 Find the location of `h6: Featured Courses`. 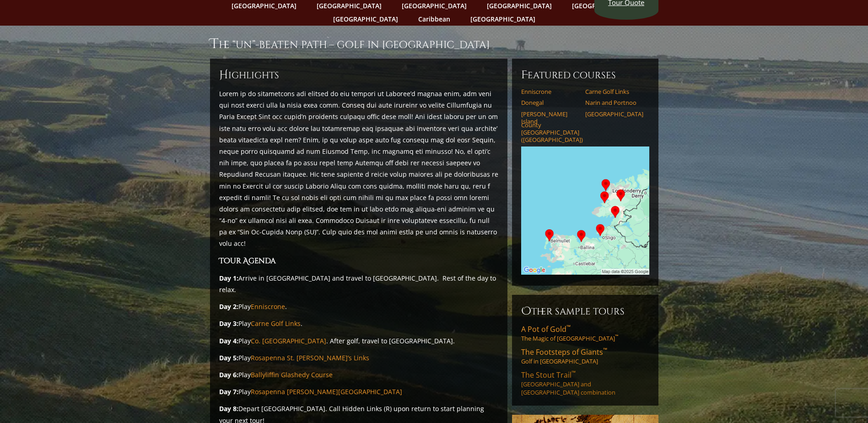

h6: Featured Courses is located at coordinates (585, 75).